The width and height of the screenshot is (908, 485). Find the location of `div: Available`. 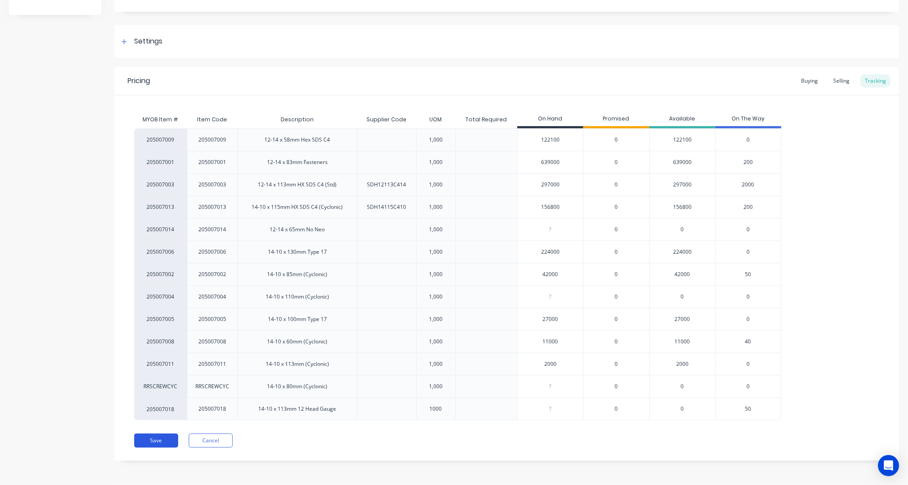

div: Available is located at coordinates (683, 120).